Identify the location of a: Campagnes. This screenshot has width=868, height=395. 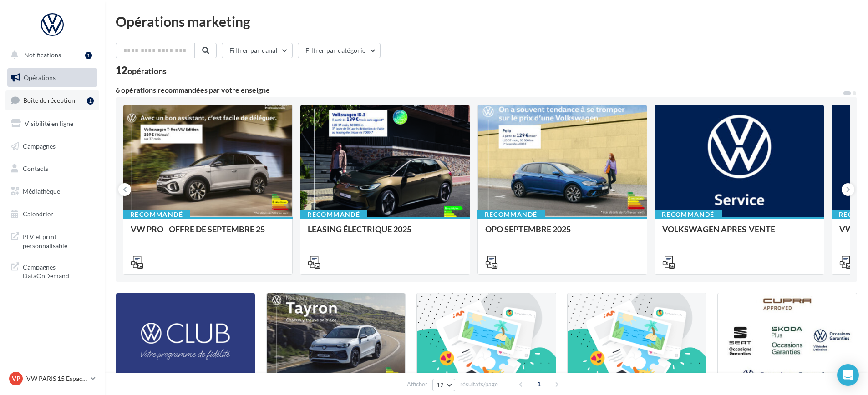
(52, 146).